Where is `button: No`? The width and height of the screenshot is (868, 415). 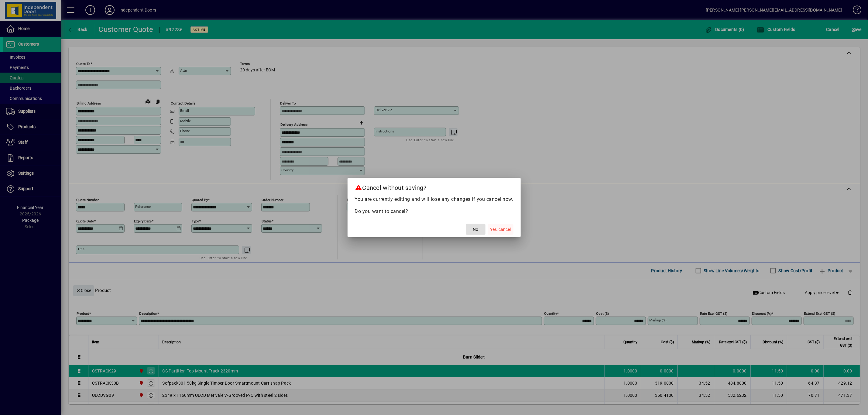 button: No is located at coordinates (476, 229).